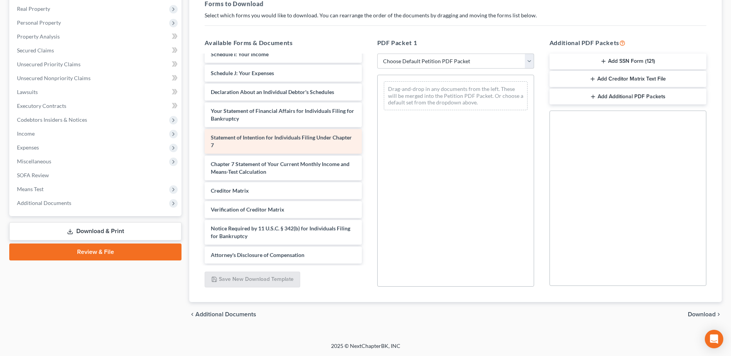 This screenshot has width=731, height=356. What do you see at coordinates (30, 189) in the screenshot?
I see `span: Means Test` at bounding box center [30, 189].